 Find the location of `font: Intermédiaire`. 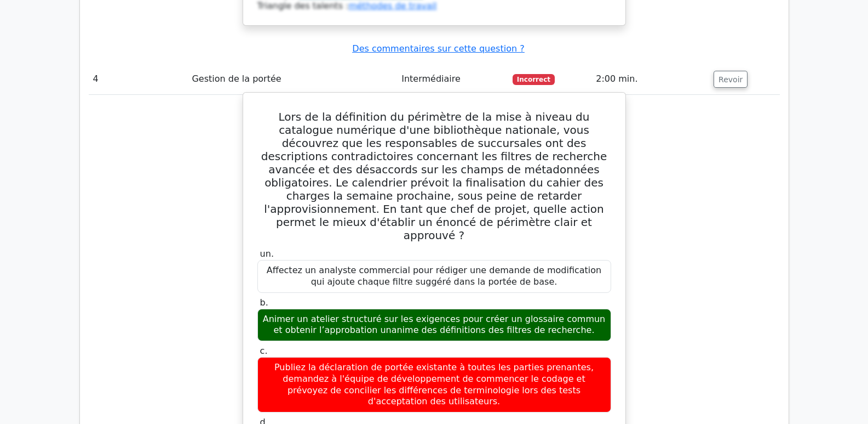

font: Intermédiaire is located at coordinates (431, 78).